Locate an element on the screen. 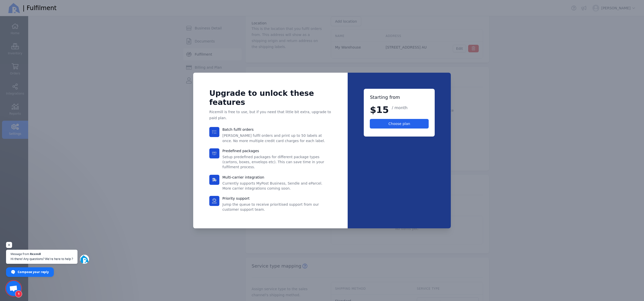  button: Choose plan is located at coordinates (399, 124).